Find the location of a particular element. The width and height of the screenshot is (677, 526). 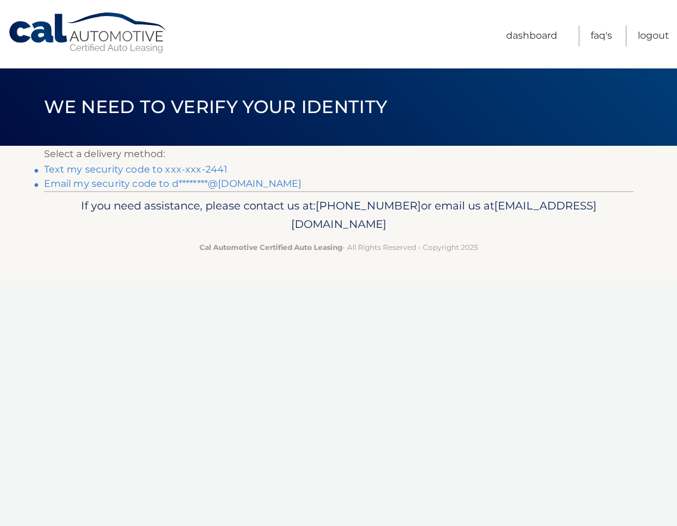

strong: Cal Automotive Certified Auto Leasing is located at coordinates (271, 247).